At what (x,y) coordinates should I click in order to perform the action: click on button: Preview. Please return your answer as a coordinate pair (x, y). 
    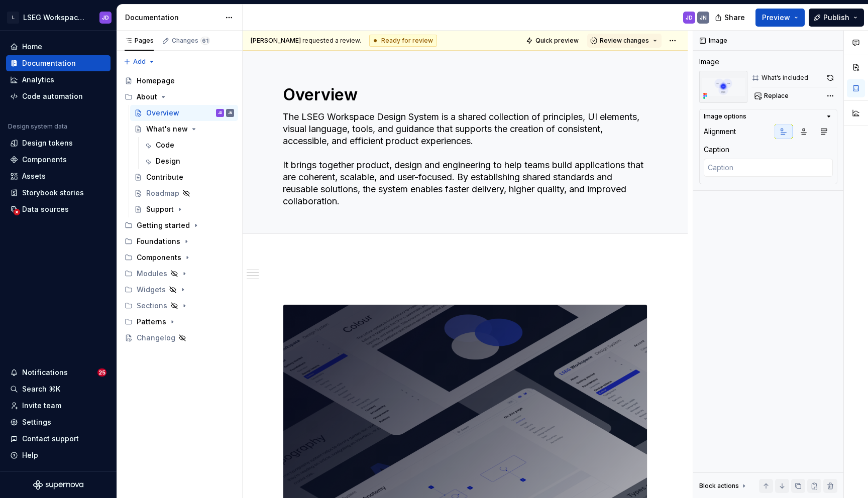
    Looking at the image, I should click on (780, 17).